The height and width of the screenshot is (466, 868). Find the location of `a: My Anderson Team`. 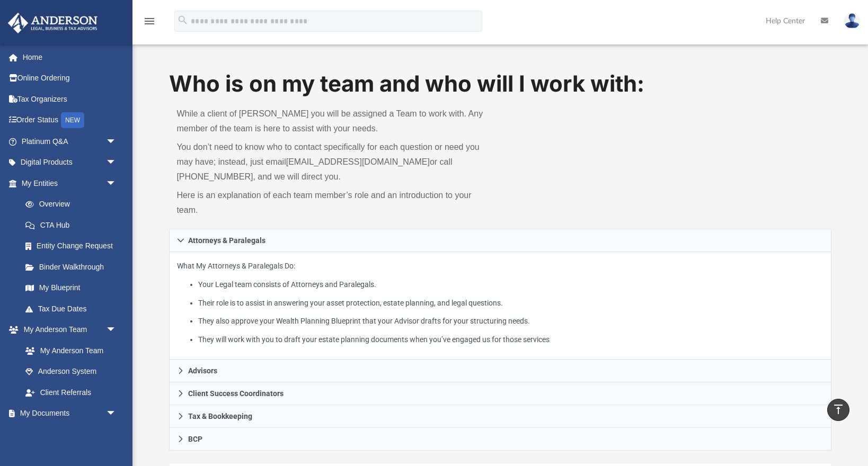

a: My Anderson Team is located at coordinates (68, 351).